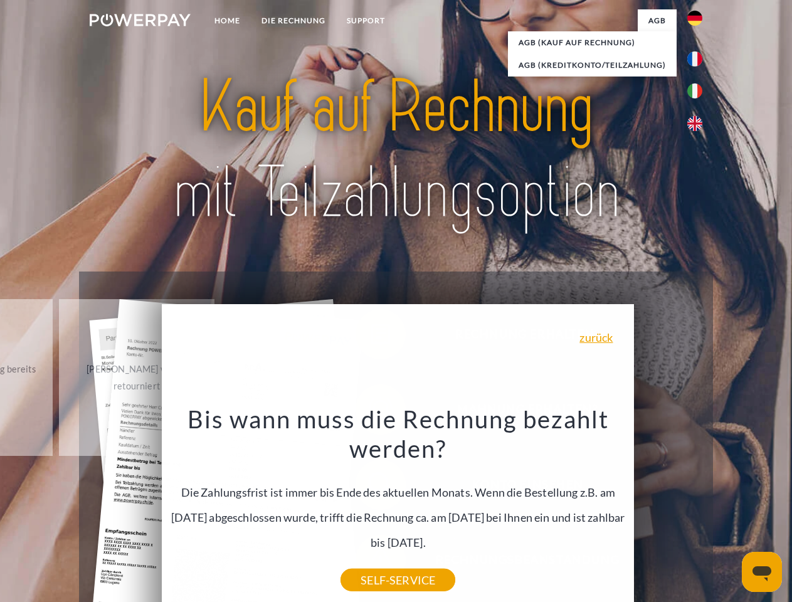 This screenshot has height=602, width=792. Describe the element at coordinates (657, 21) in the screenshot. I see `a: agb` at that location.